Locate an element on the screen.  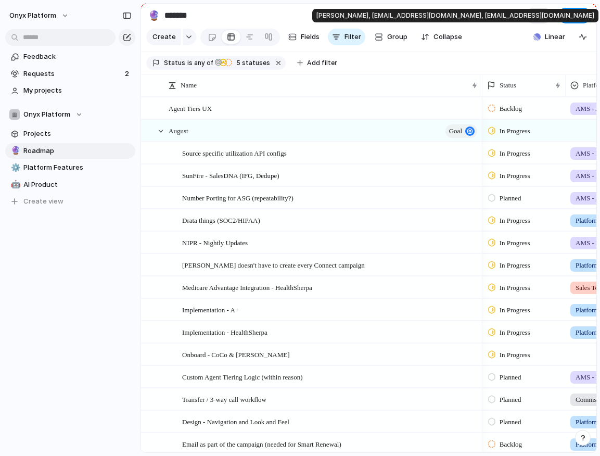
span: AI Product is located at coordinates (78, 185).